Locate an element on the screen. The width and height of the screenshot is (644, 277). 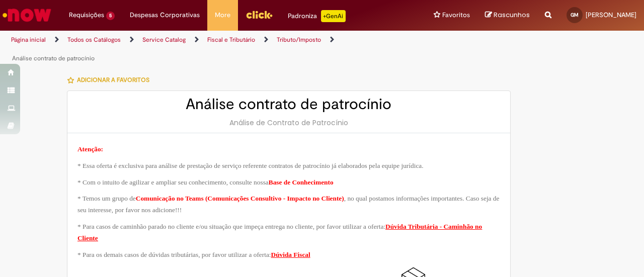
a: Dúvida Fiscal is located at coordinates (291, 254).